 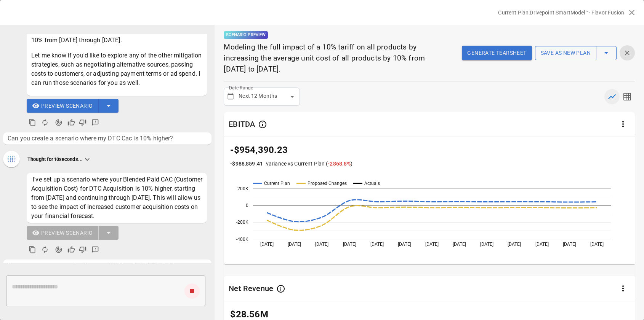 I want to click on text: Proposed Changes, so click(x=327, y=183).